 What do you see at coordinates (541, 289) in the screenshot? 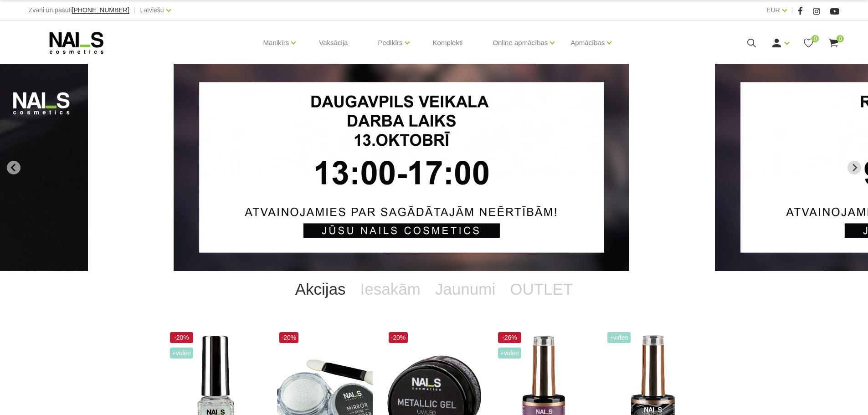
I see `a: OUTLET` at bounding box center [541, 289].